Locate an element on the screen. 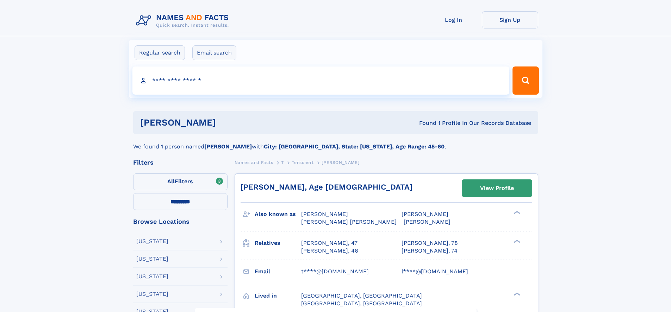 Image resolution: width=671 pixels, height=312 pixels. h3: Email is located at coordinates (278, 272).